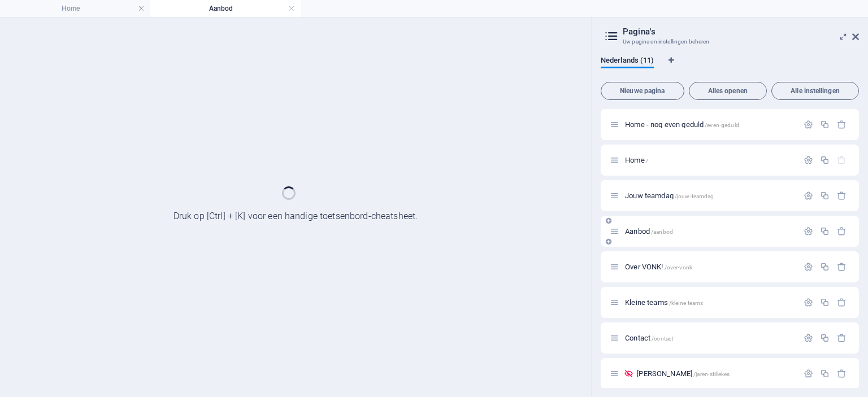 This screenshot has width=868, height=397. What do you see at coordinates (627, 62) in the screenshot?
I see `span: Nederlands (11)` at bounding box center [627, 62].